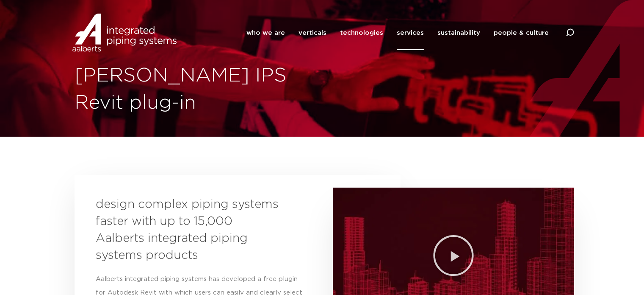  Describe the element at coordinates (411, 33) in the screenshot. I see `a: services` at that location.